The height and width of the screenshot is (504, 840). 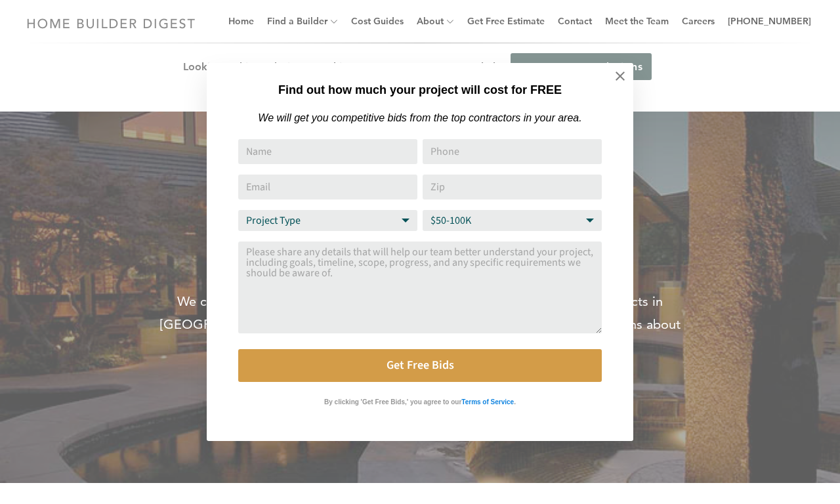 I want to click on input: Name, so click(x=327, y=151).